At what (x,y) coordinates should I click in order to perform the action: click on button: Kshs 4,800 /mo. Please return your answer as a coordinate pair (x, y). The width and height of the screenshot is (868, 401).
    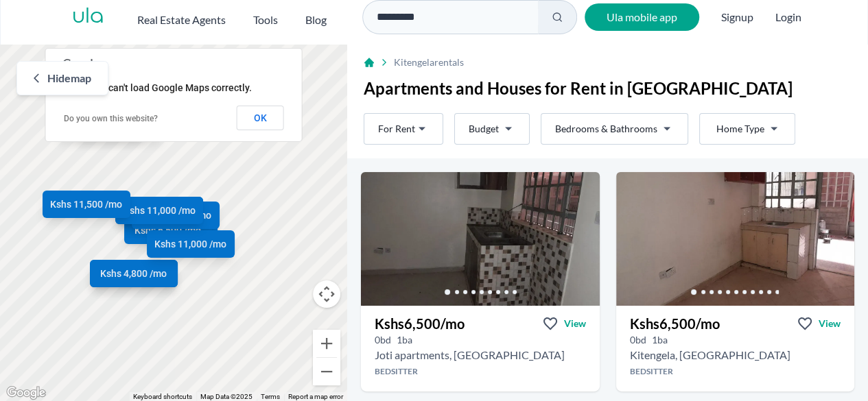
    Looking at the image, I should click on (134, 274).